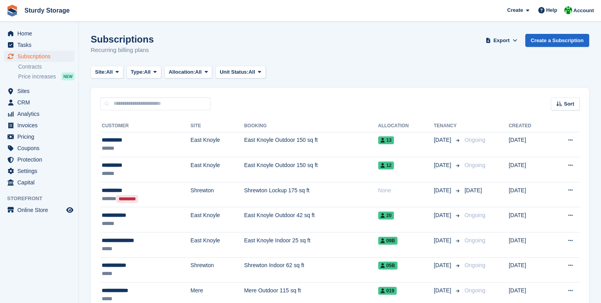 This screenshot has width=601, height=303. I want to click on th: Tenancy, so click(447, 126).